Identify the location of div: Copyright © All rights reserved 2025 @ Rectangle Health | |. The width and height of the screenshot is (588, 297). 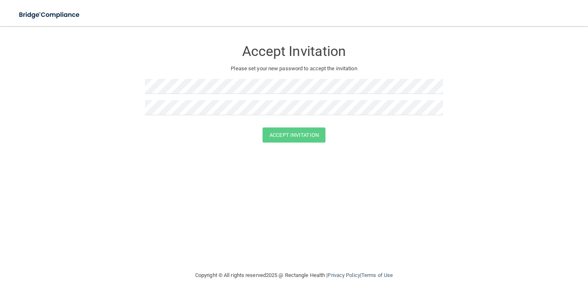
(294, 275).